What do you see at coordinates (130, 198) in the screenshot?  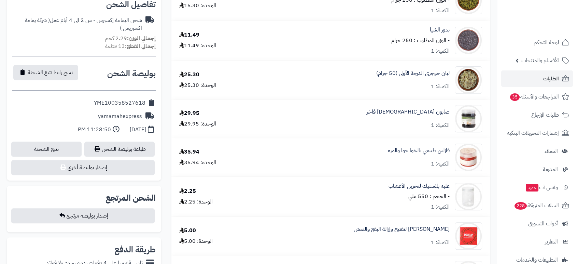 I see `h2: الشحن المرتجع` at bounding box center [130, 198].